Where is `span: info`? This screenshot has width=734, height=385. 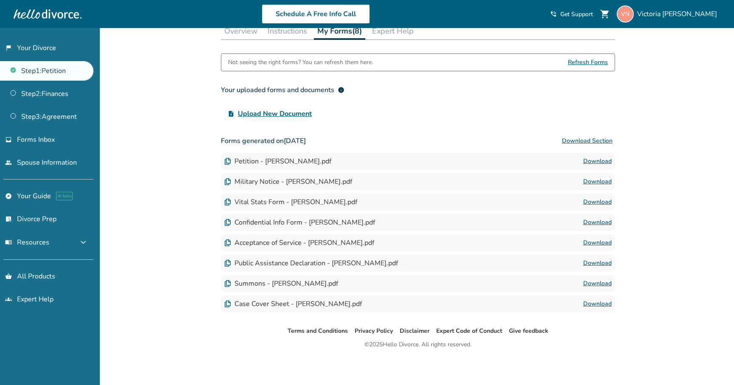 span: info is located at coordinates (341, 90).